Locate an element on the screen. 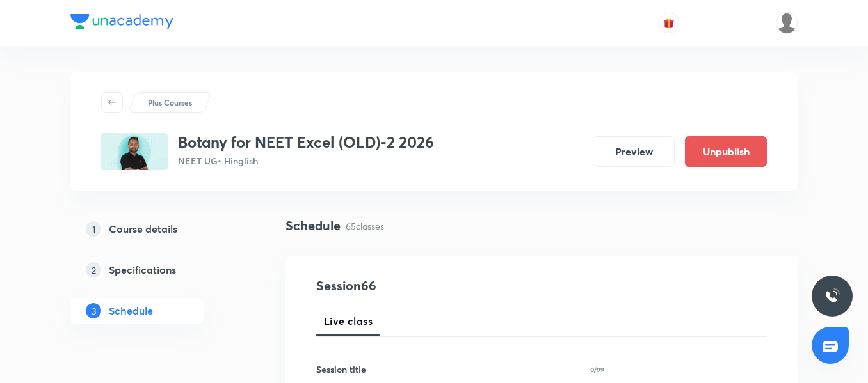  p: 3 is located at coordinates (94, 311).